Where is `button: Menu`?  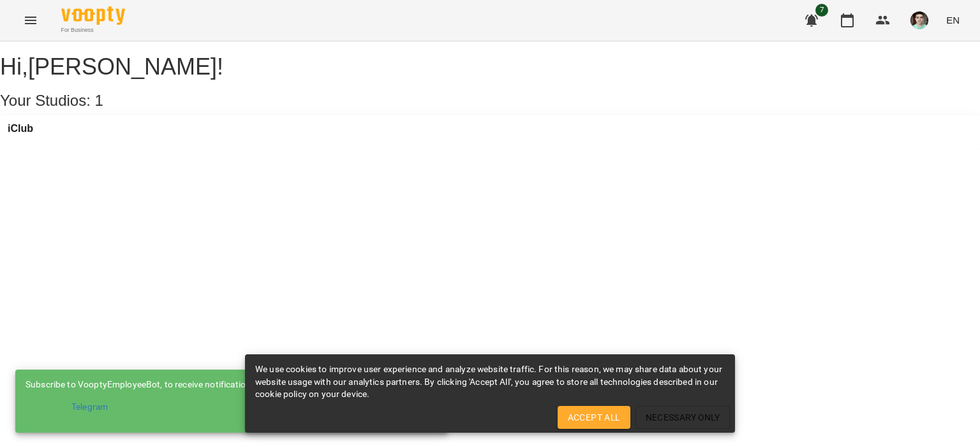 button: Menu is located at coordinates (31, 20).